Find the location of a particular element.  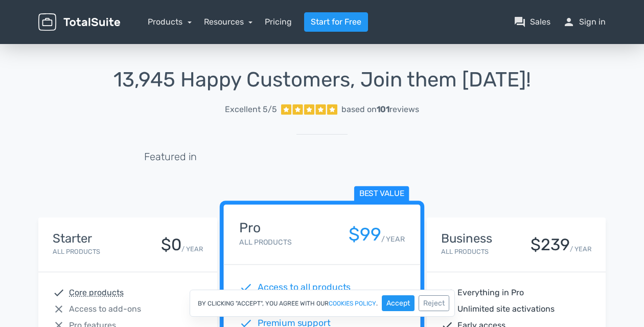

h5: Featured in is located at coordinates (170, 156).